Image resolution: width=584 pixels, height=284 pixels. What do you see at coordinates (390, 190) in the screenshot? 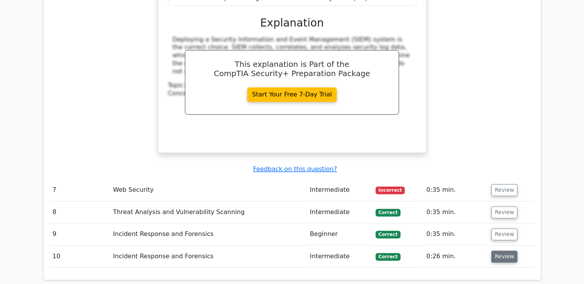
I see `span: Incorrect` at bounding box center [390, 190].